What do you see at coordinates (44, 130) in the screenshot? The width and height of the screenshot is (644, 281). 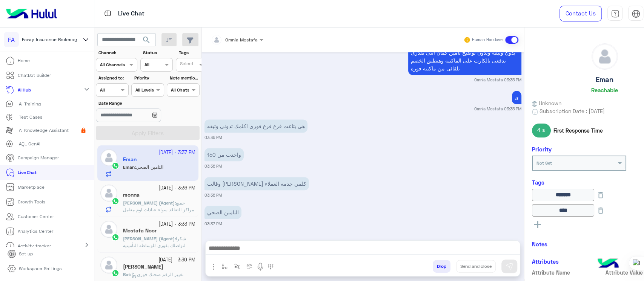 I see `p: AI Knowledge Assistant` at bounding box center [44, 130].